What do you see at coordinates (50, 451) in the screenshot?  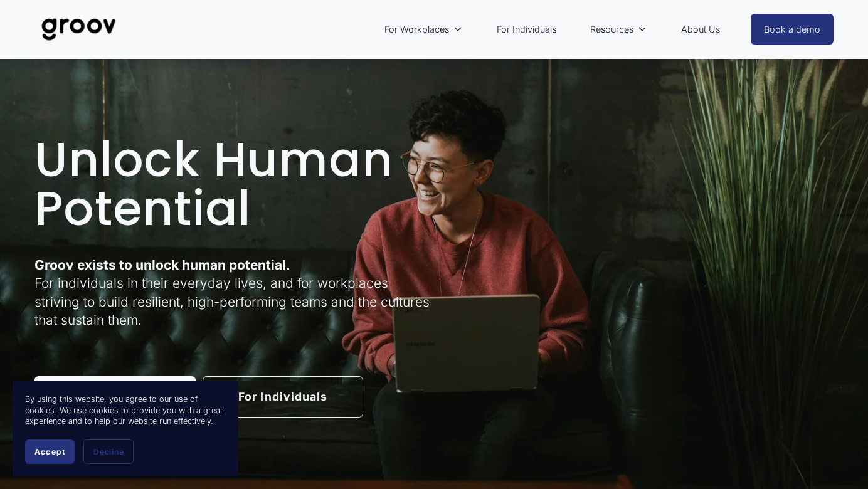 I see `span: Accept` at bounding box center [50, 451].